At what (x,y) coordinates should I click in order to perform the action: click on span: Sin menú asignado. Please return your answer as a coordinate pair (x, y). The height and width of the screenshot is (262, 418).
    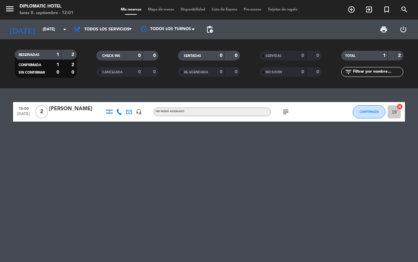
    Looking at the image, I should click on (170, 111).